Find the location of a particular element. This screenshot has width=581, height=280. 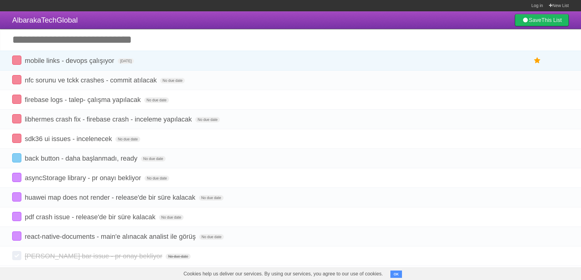

span: libhermes crash fix - firebase crash - inceleme yapılacak is located at coordinates (109, 119).